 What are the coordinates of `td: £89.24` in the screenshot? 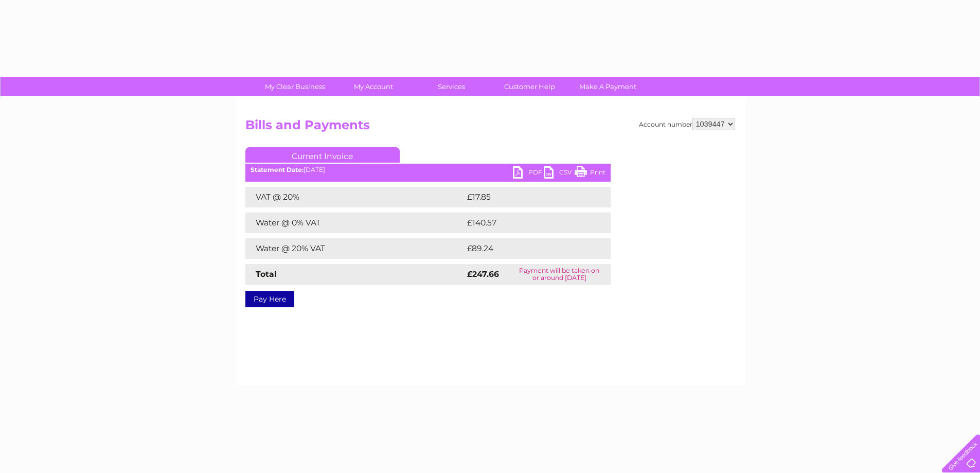 It's located at (528, 249).